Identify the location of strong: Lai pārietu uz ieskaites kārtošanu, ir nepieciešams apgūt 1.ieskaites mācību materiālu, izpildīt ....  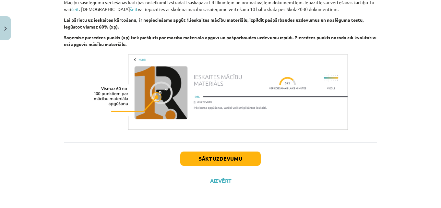
(214, 23).